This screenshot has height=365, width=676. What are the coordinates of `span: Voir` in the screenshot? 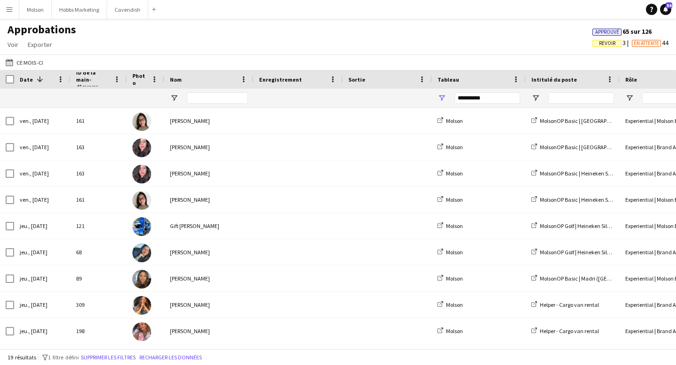 It's located at (13, 45).